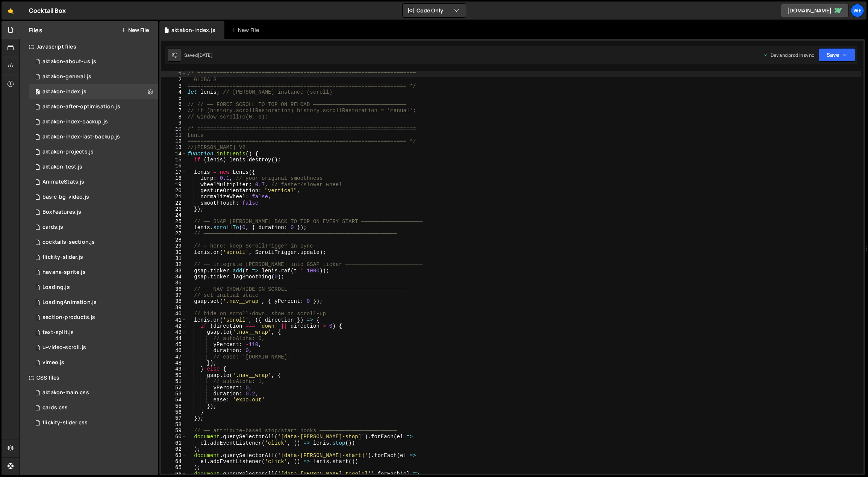 The image size is (868, 477). What do you see at coordinates (173, 425) in the screenshot?
I see `div: 58` at bounding box center [173, 425].